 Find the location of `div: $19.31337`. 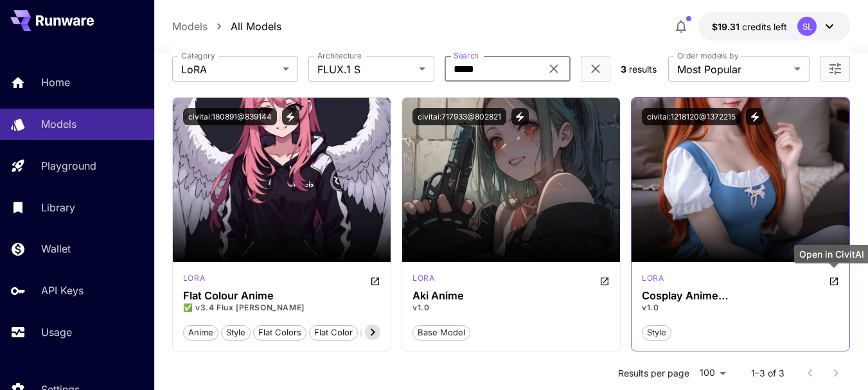

div: $19.31337 is located at coordinates (749, 26).